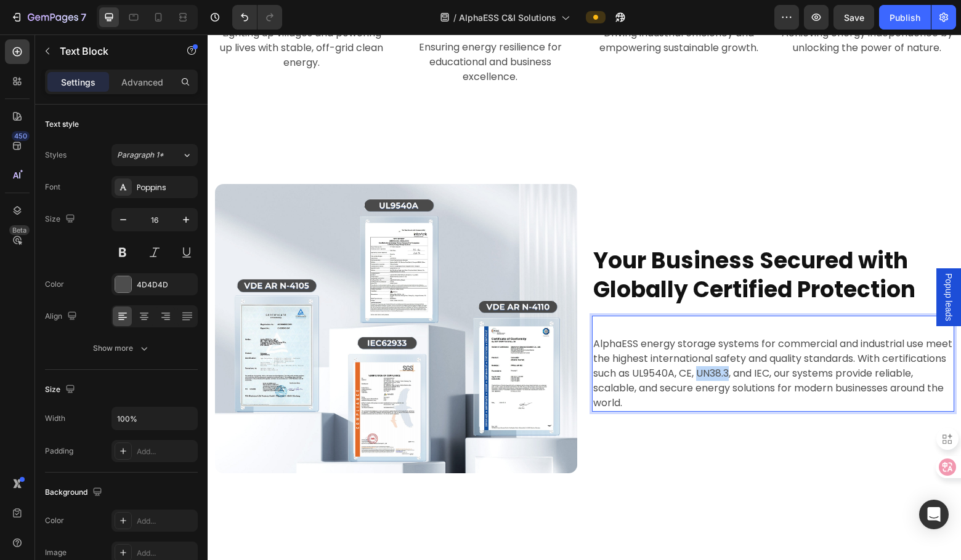 The image size is (961, 560). I want to click on button: Publish, so click(905, 17).